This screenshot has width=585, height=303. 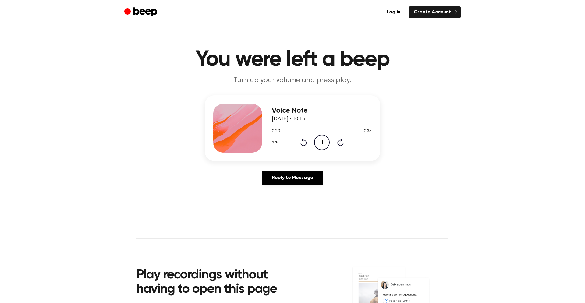 I want to click on button: 1.0x, so click(x=276, y=143).